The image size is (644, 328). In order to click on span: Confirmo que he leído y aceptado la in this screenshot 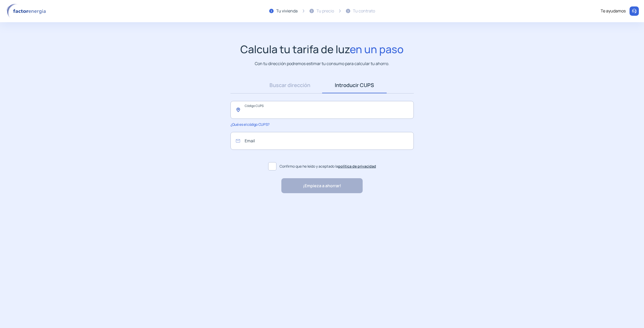, I will do `click(328, 166)`.